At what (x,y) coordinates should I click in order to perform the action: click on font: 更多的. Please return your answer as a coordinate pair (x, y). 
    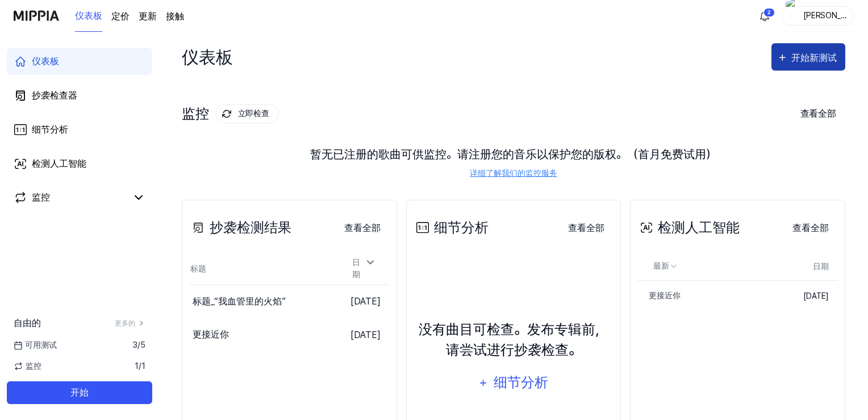
    Looking at the image, I should click on (125, 323).